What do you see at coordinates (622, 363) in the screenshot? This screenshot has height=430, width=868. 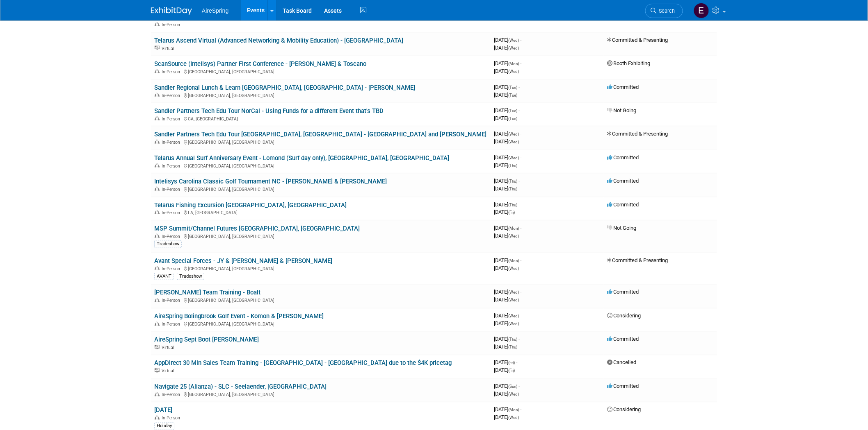 I see `span: Cancelled` at bounding box center [622, 363].